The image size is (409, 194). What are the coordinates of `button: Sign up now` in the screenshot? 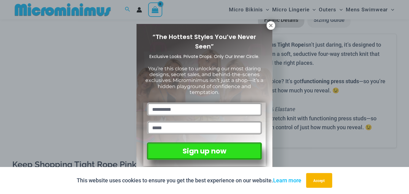 It's located at (204, 151).